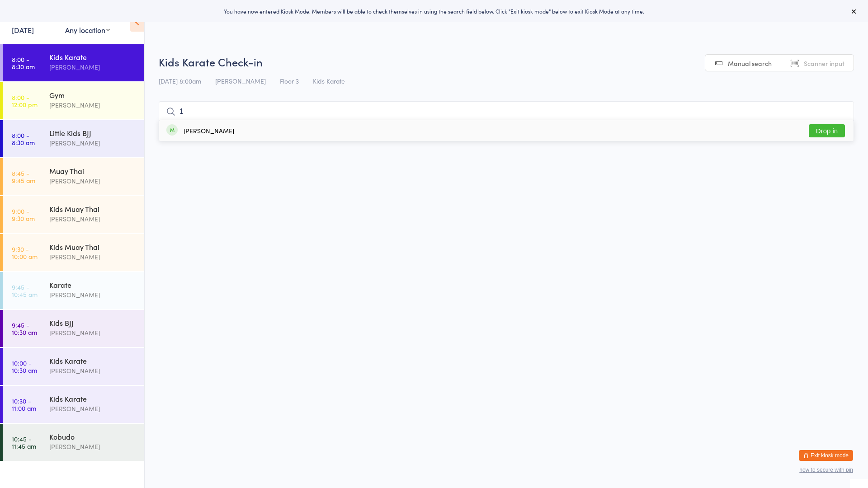 The width and height of the screenshot is (868, 488). I want to click on time: 8:45 - 9:45 am, so click(23, 177).